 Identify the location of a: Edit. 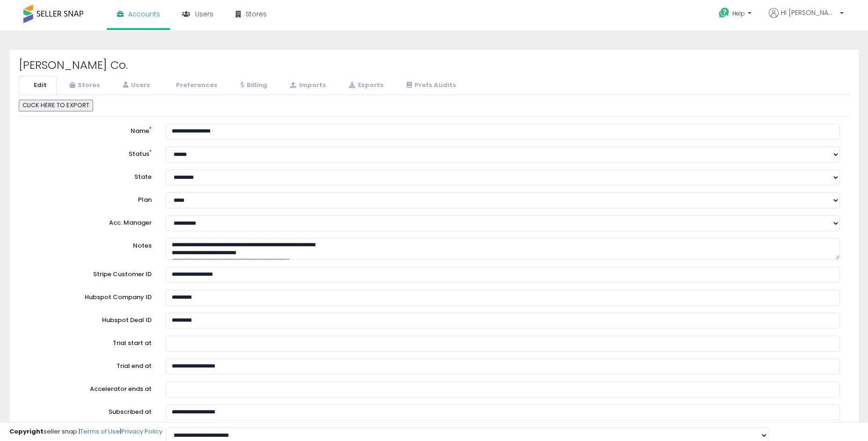
(37, 85).